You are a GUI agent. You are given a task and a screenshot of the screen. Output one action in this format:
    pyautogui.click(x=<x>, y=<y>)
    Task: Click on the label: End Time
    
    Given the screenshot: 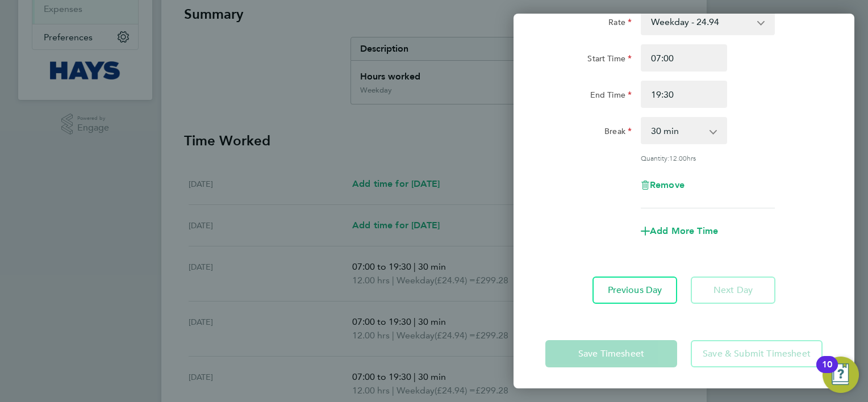 What is the action you would take?
    pyautogui.click(x=611, y=97)
    